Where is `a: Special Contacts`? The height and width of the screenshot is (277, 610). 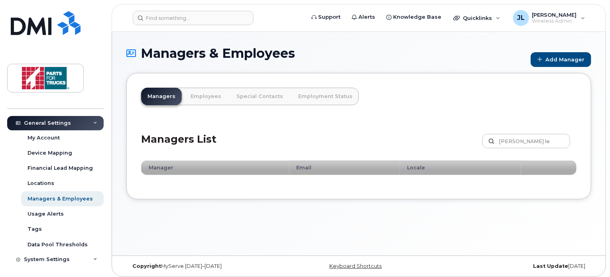 a: Special Contacts is located at coordinates (260, 97).